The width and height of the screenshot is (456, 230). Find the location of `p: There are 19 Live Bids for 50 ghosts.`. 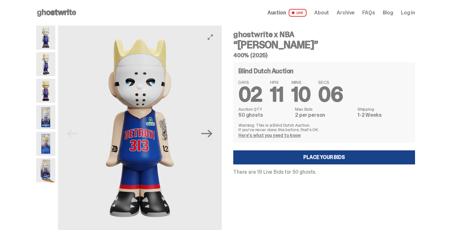

p: There are 19 Live Bids for 50 ghosts. is located at coordinates (324, 172).